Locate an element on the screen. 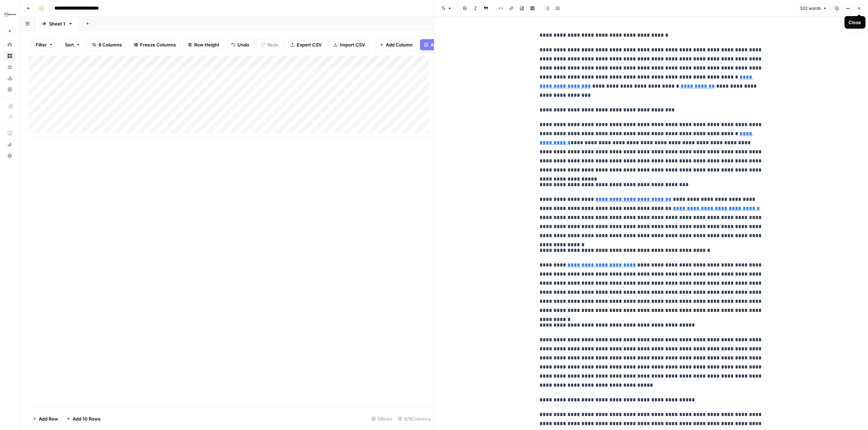 Image resolution: width=868 pixels, height=430 pixels. span: Add Column is located at coordinates (399, 45).